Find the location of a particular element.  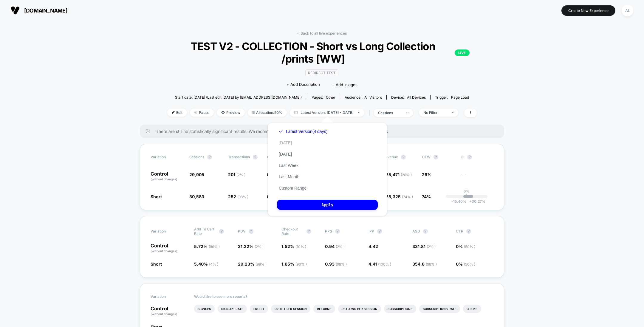

span: There are still no statistically significant results. We recommend waiting a few more days . Time... is located at coordinates (324, 131).